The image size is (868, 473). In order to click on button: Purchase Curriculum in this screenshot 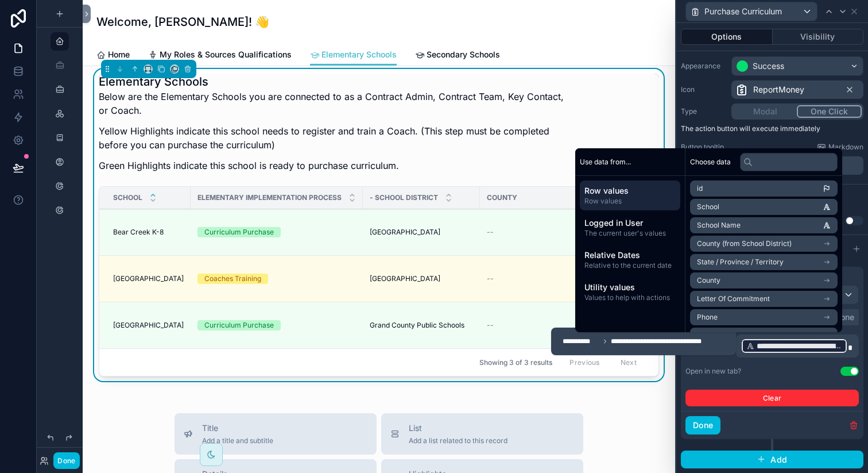, I will do `click(752, 11)`.